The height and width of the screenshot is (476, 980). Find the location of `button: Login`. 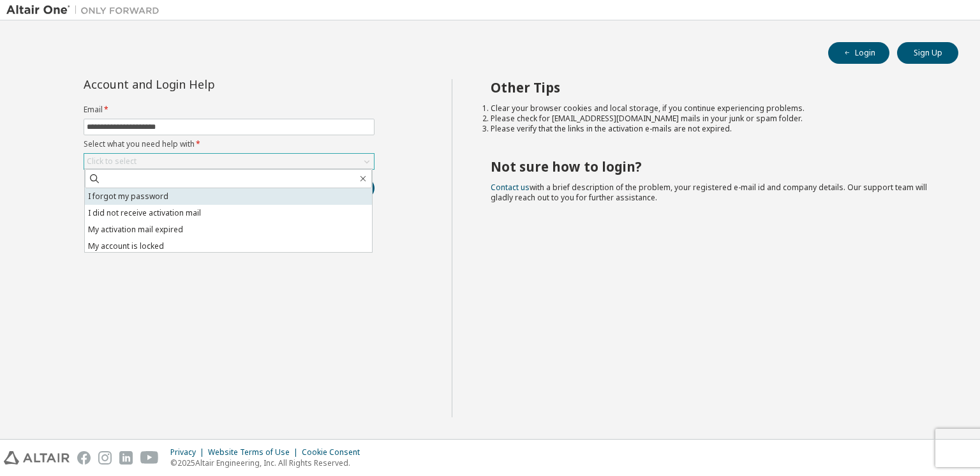

button: Login is located at coordinates (859, 53).